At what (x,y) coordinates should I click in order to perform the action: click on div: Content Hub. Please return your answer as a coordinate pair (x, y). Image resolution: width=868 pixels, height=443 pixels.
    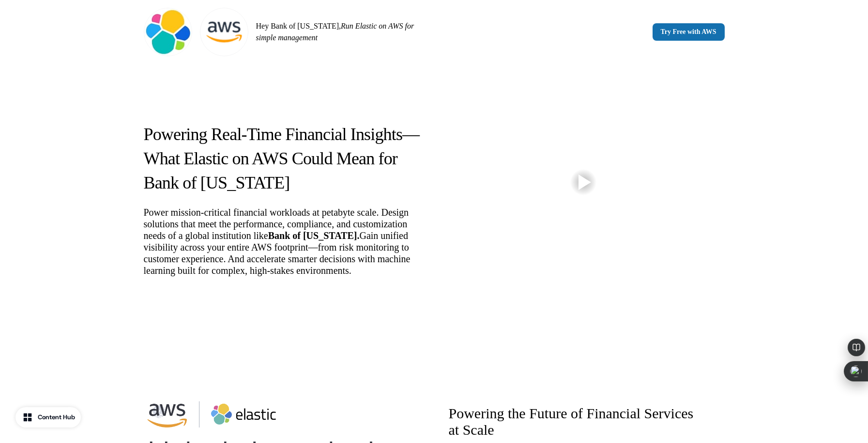
    Looking at the image, I should click on (56, 417).